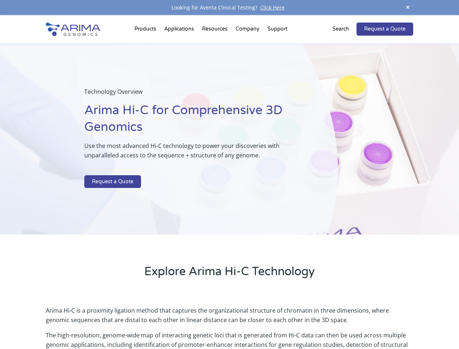 This screenshot has height=349, width=459. I want to click on h1: Arima Hi-C for Comprehensive 3D Genomics, so click(193, 121).